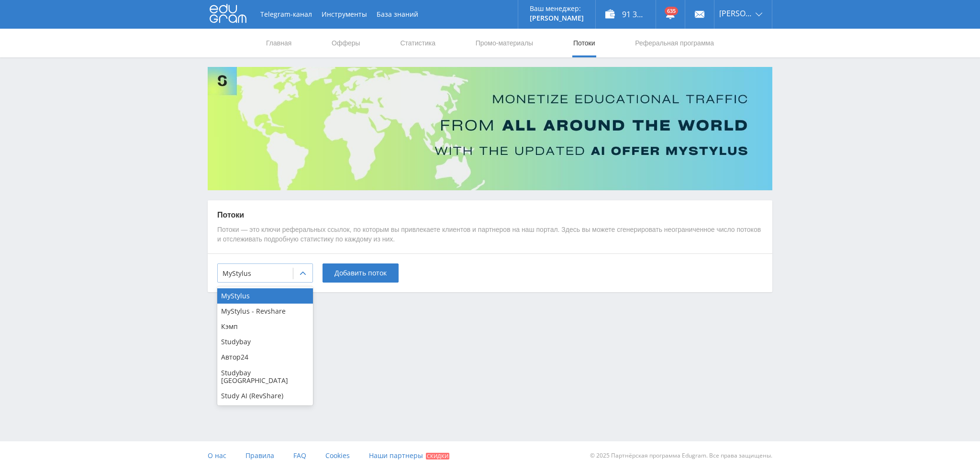  Describe the element at coordinates (217, 455) in the screenshot. I see `a: О нас` at that location.